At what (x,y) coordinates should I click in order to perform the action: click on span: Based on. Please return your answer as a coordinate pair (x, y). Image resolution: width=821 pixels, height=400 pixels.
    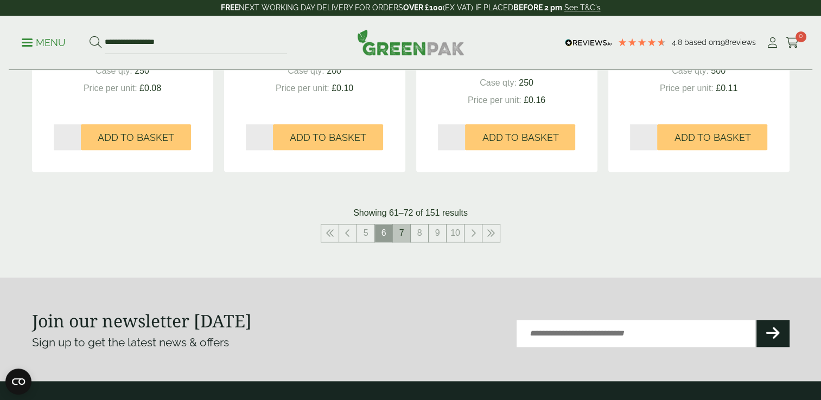
    Looking at the image, I should click on (700, 42).